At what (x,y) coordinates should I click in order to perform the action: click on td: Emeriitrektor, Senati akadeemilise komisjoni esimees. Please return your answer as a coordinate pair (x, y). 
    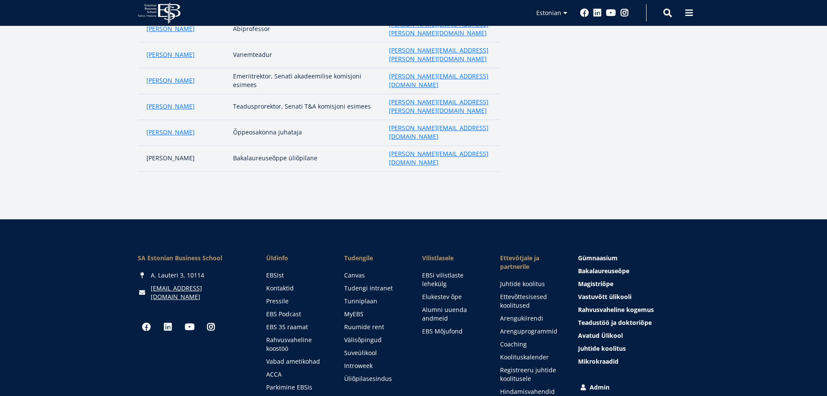
    Looking at the image, I should click on (307, 81).